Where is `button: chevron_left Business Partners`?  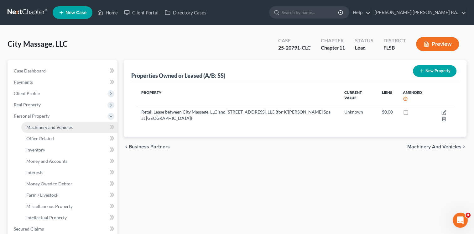 button: chevron_left Business Partners is located at coordinates (147, 147).